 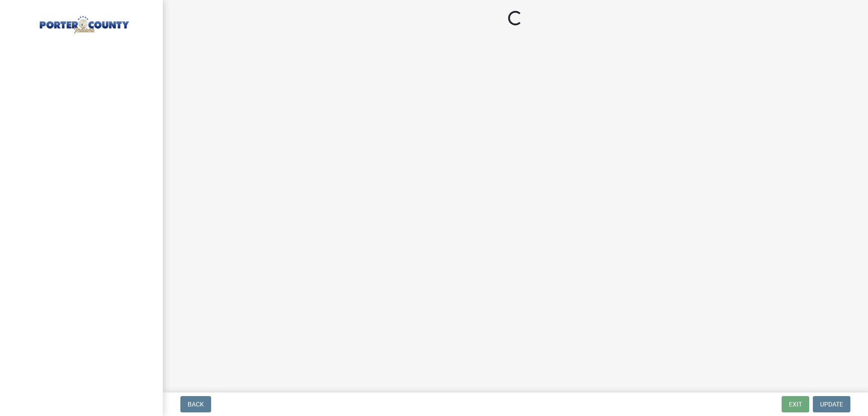 What do you see at coordinates (832, 404) in the screenshot?
I see `button: Update` at bounding box center [832, 404].